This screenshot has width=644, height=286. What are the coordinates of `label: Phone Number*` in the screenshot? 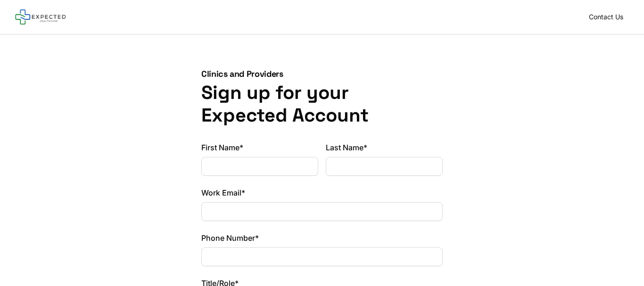 It's located at (322, 238).